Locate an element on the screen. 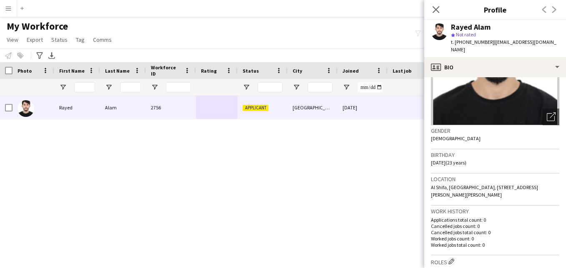  span: Workforce ID is located at coordinates (166, 70).